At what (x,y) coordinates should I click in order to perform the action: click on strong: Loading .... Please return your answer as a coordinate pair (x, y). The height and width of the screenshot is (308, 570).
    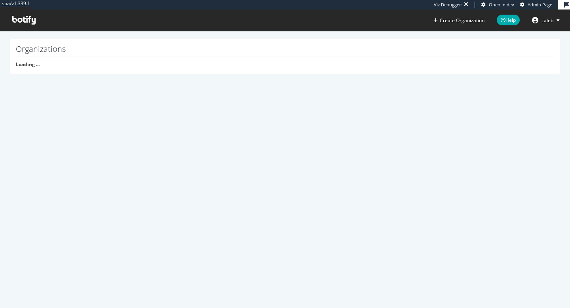
    Looking at the image, I should click on (28, 64).